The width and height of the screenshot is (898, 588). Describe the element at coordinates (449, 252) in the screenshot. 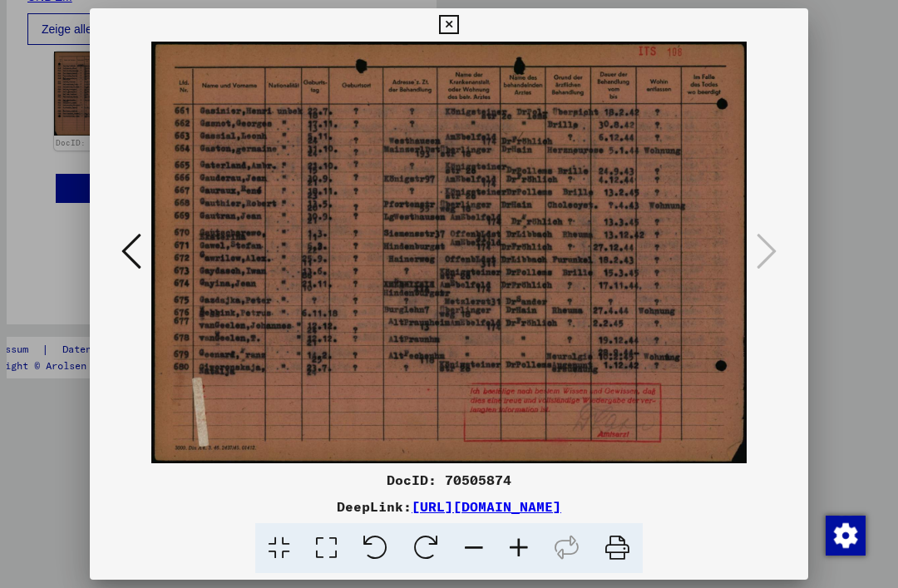

I see `img: 002.jpg` at that location.